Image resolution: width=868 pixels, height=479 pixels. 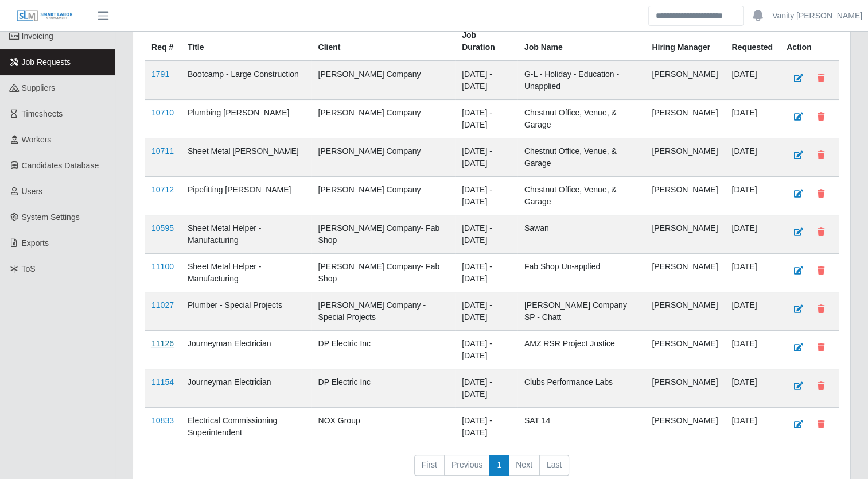 I want to click on th: Title, so click(x=246, y=42).